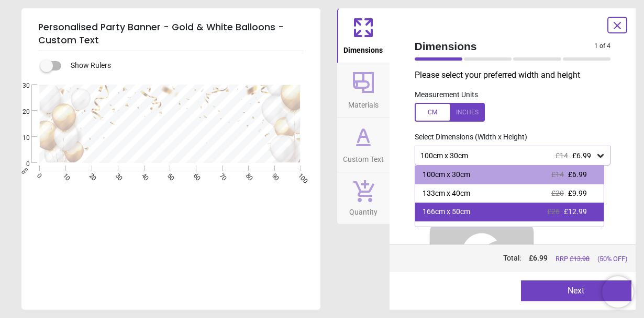  Describe the element at coordinates (363, 91) in the screenshot. I see `button: Materials` at that location.